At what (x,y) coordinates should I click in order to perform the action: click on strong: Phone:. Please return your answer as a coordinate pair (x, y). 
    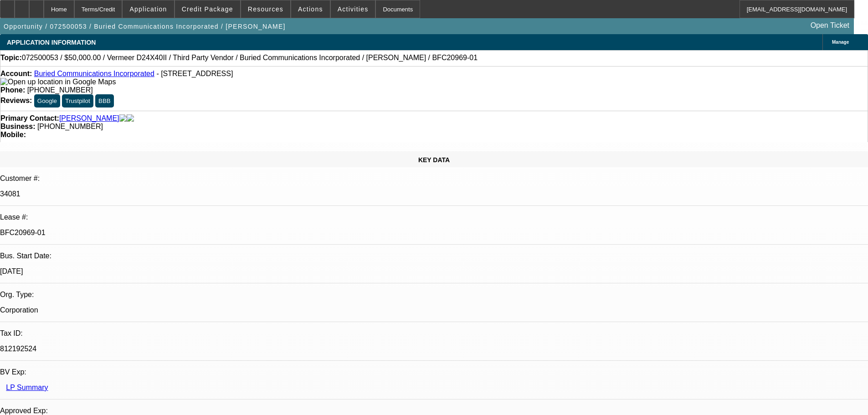
    Looking at the image, I should click on (13, 90).